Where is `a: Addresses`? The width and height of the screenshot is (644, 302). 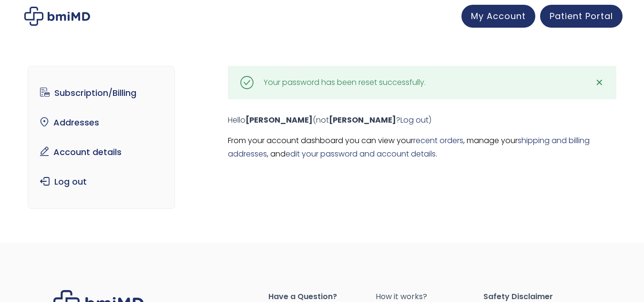 a: Addresses is located at coordinates (101, 122).